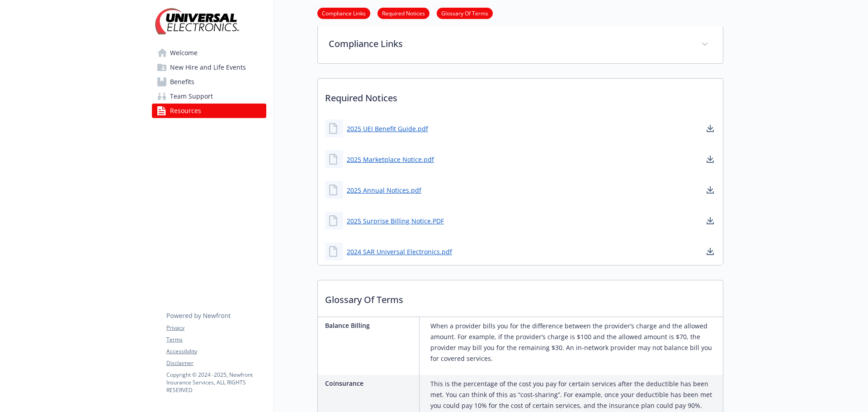 This screenshot has width=868, height=412. What do you see at coordinates (371, 383) in the screenshot?
I see `p: Coinsurance` at bounding box center [371, 383].